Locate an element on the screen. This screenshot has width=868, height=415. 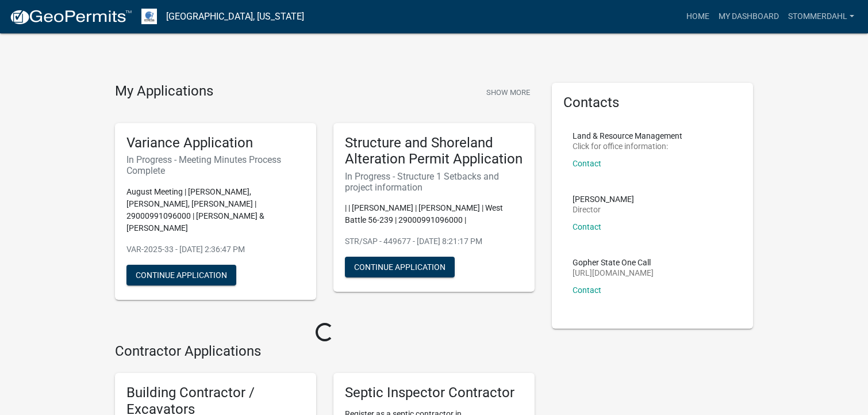
a: My Dashboard is located at coordinates (749, 17).